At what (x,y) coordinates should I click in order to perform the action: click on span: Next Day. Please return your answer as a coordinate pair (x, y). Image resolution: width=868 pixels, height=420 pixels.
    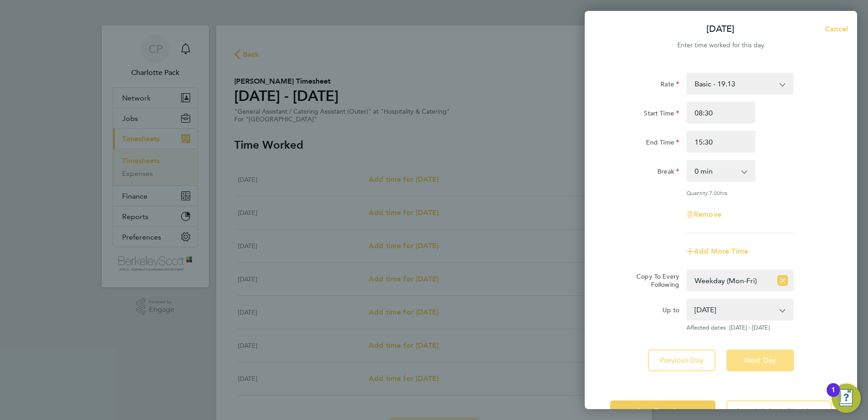
    Looking at the image, I should click on (760, 360).